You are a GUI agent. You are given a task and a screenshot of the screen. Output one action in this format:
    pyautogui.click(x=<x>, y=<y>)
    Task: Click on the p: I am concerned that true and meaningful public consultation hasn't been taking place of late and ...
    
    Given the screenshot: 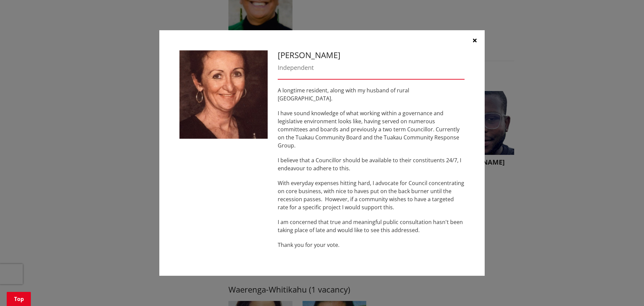 What is the action you would take?
    pyautogui.click(x=371, y=226)
    